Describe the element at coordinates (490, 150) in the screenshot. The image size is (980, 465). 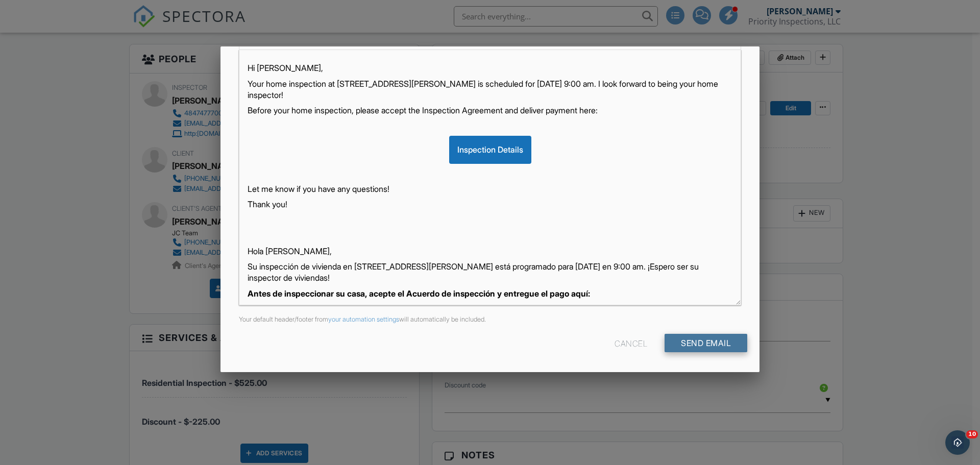
I see `div: Inspection Details` at that location.